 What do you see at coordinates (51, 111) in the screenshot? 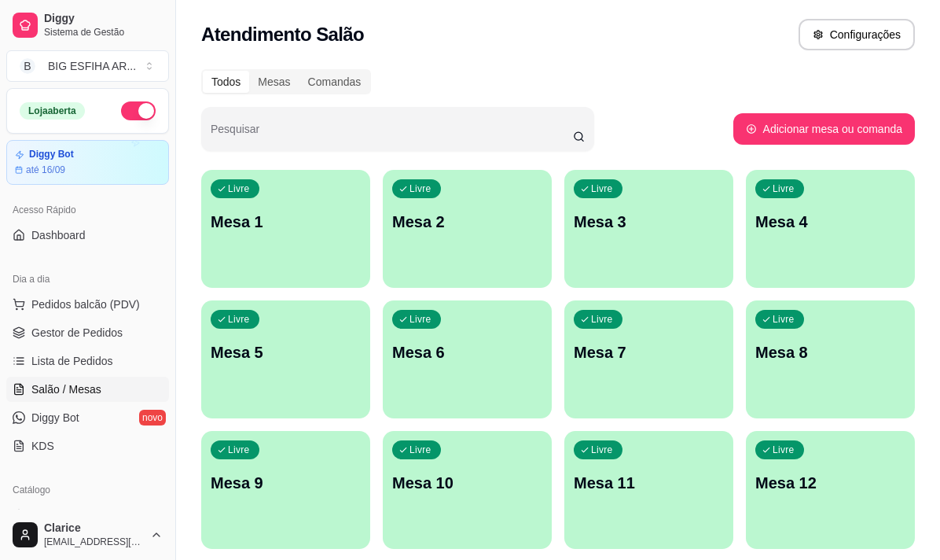
I see `div: Loja aberta` at bounding box center [51, 111].